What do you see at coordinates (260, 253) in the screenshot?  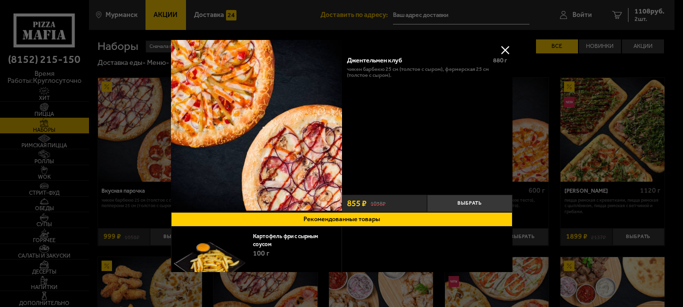 I see `span: 100 г` at bounding box center [260, 253].